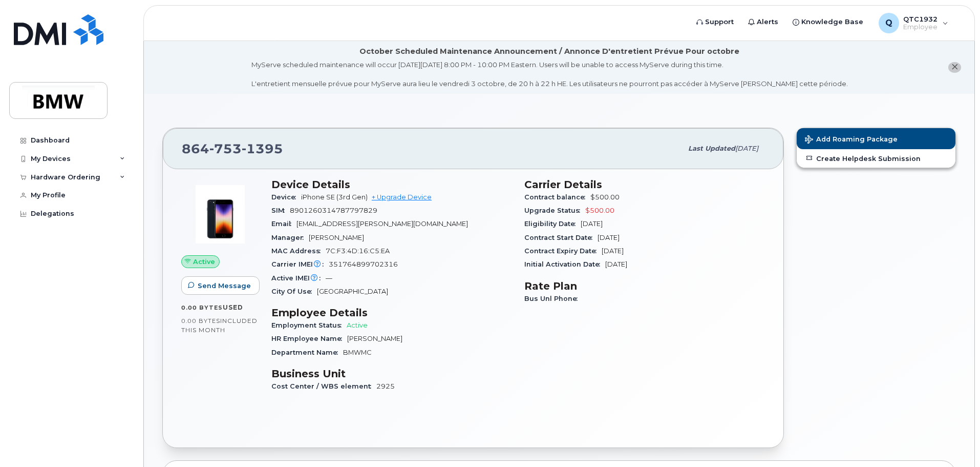 The width and height of the screenshot is (980, 467). What do you see at coordinates (234, 307) in the screenshot?
I see `span: used` at bounding box center [234, 307].